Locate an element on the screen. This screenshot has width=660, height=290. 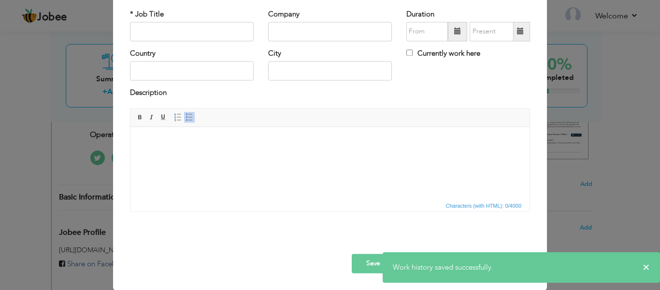
a: Underline is located at coordinates (163, 117).